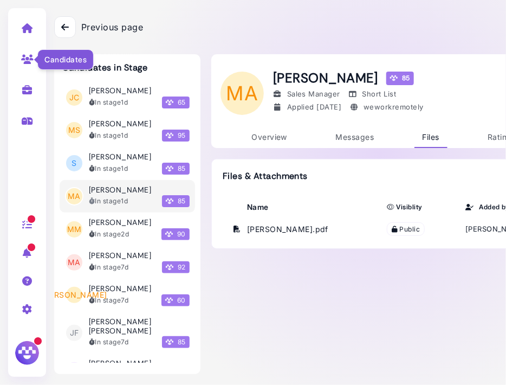 The height and width of the screenshot is (385, 506). What do you see at coordinates (124, 200) in the screenshot?
I see `time: 2025-08-13T19:18:36.427Z` at bounding box center [124, 200].